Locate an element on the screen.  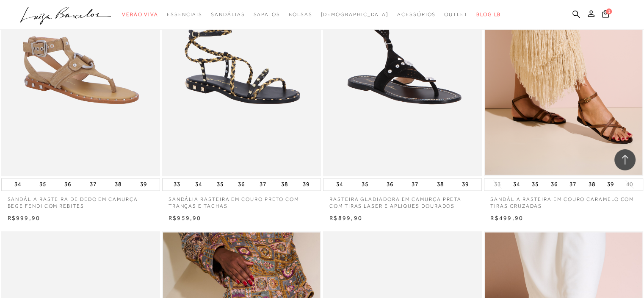
span: R$999,90 is located at coordinates (24, 218).